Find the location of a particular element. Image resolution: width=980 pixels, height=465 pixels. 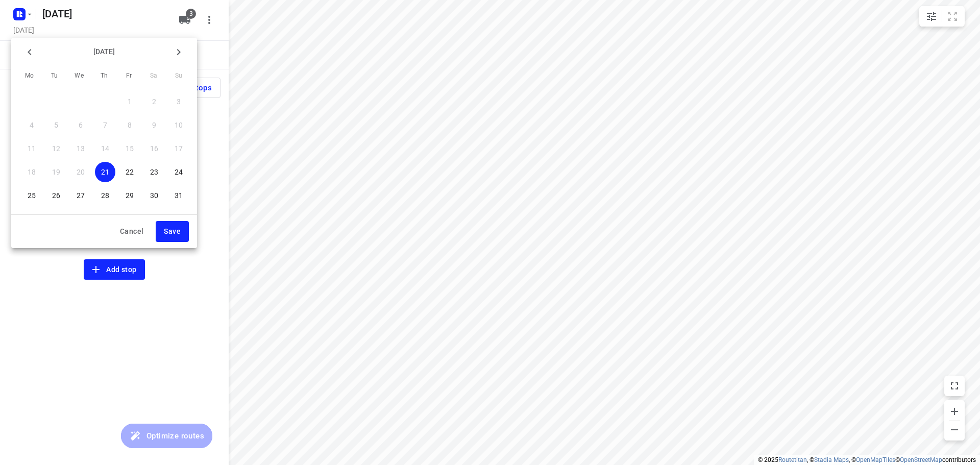

button: 1 is located at coordinates (130, 102).